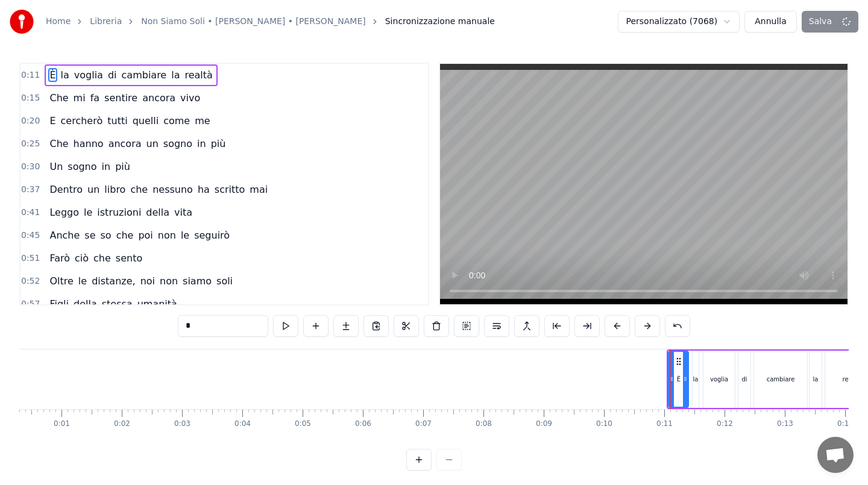 This screenshot has width=868, height=485. What do you see at coordinates (79, 97) in the screenshot?
I see `span: mi` at bounding box center [79, 97].